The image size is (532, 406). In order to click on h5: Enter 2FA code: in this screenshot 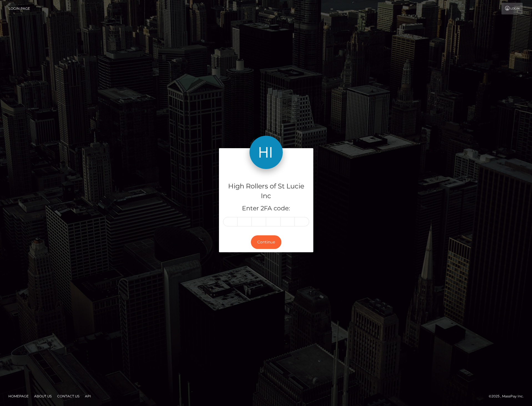, I will do `click(266, 209)`.